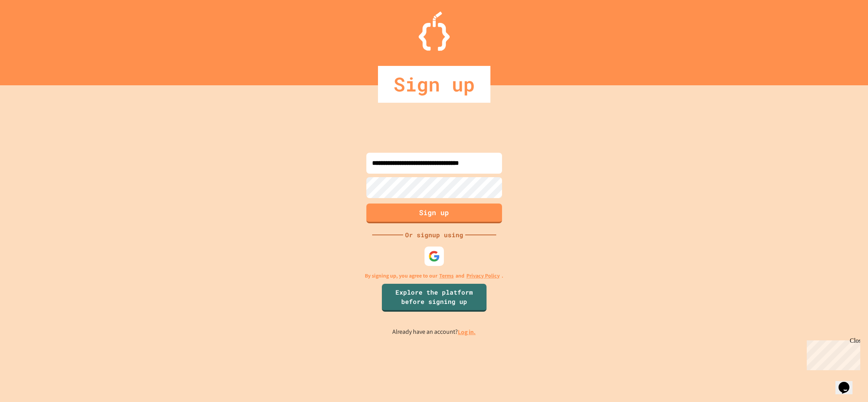 Image resolution: width=868 pixels, height=402 pixels. Describe the element at coordinates (434, 298) in the screenshot. I see `a: Explore the platform before signing up` at that location.